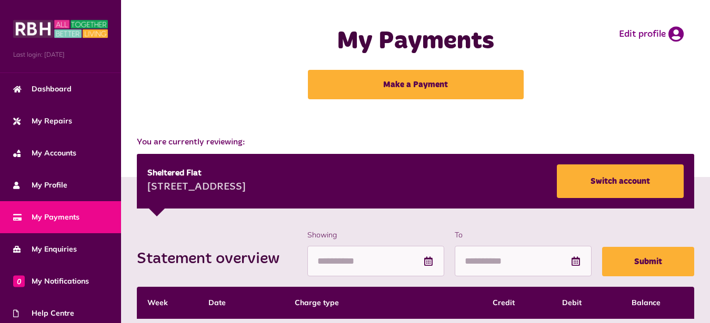  Describe the element at coordinates (620, 181) in the screenshot. I see `a: Switch account` at that location.